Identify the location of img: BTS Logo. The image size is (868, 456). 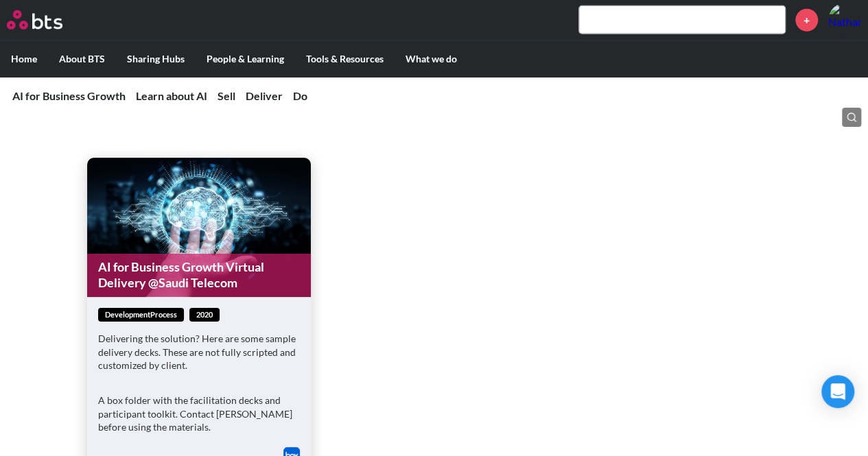
(34, 20).